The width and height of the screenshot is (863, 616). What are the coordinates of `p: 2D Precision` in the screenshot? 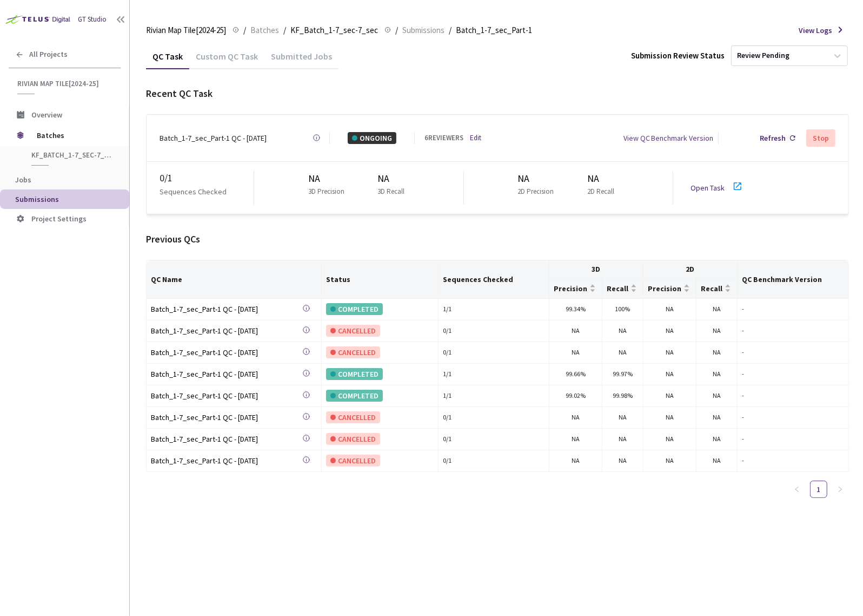 It's located at (536, 192).